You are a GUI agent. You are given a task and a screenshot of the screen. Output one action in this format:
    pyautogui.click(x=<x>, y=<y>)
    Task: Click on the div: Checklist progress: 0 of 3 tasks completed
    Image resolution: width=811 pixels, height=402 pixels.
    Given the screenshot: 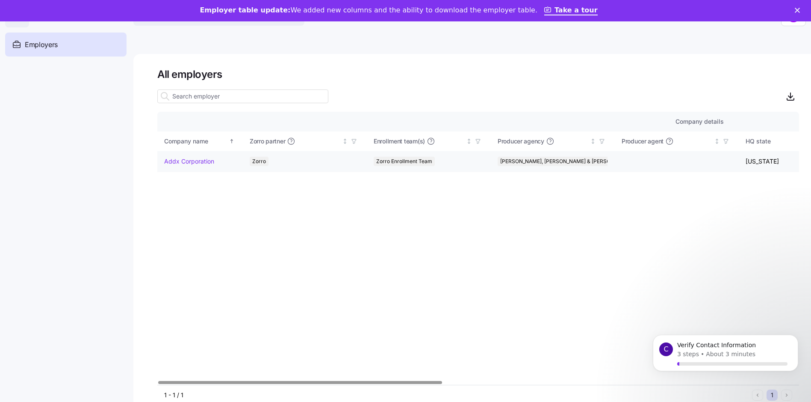 What is the action you would take?
    pyautogui.click(x=92, y=33)
    